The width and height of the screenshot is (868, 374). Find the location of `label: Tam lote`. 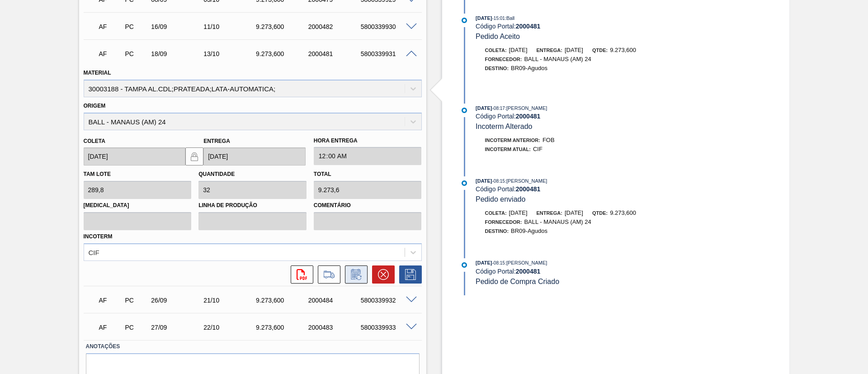

label: Tam lote is located at coordinates (98, 174).